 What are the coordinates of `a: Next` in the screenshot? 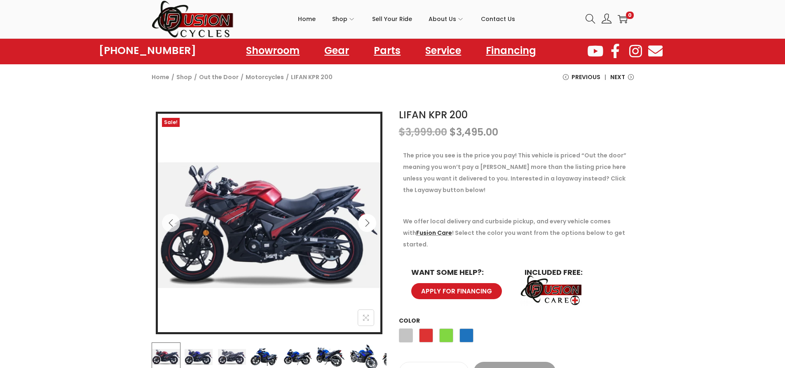 It's located at (622, 80).